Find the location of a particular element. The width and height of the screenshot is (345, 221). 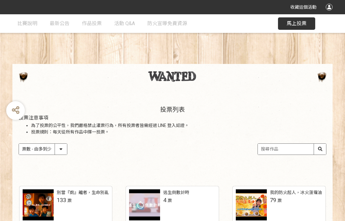

span: 馬上投票 is located at coordinates (297, 23).